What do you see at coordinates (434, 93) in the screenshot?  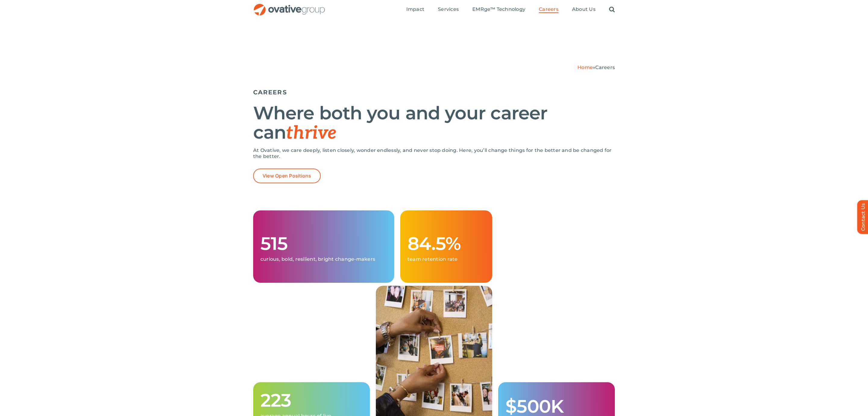 I see `h5: CAREERS` at bounding box center [434, 93].